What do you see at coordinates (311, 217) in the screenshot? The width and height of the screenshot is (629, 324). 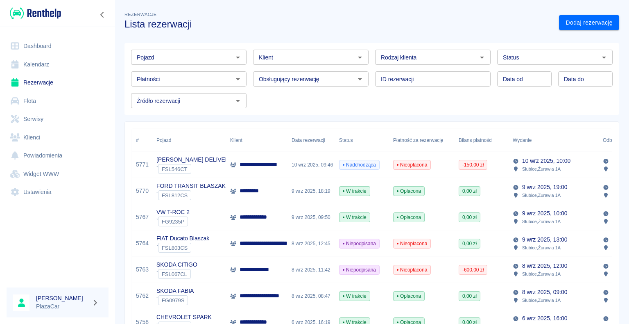 I see `div: 9 wrz 2025, 09:50` at bounding box center [311, 217].